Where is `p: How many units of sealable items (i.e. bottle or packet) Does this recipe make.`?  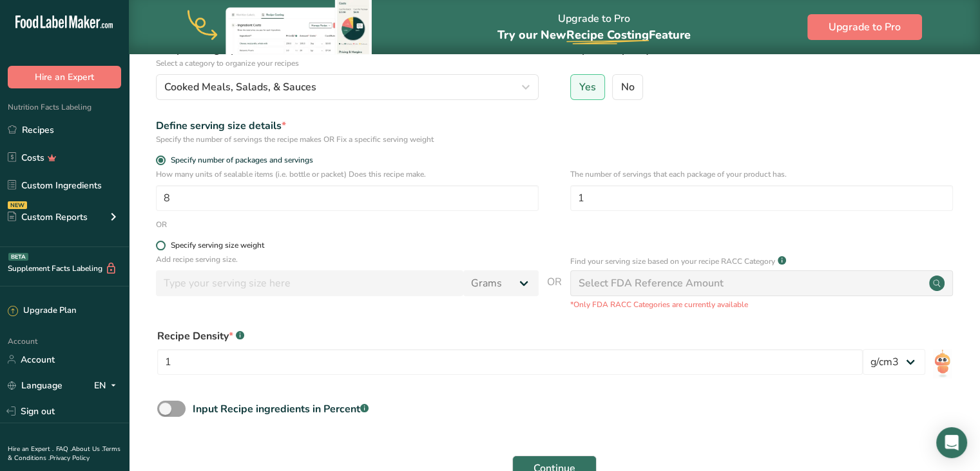
p: How many units of sealable items (i.e. bottle or packet) Does this recipe make. is located at coordinates (348, 174).